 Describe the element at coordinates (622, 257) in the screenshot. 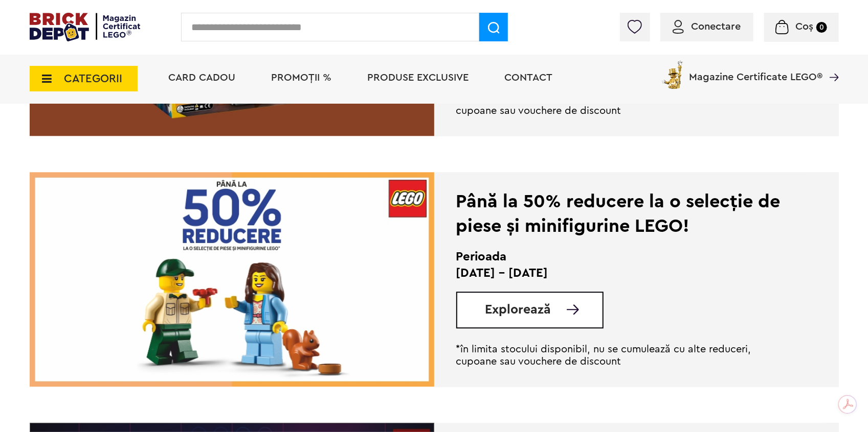

I see `h2: Perioada` at that location.